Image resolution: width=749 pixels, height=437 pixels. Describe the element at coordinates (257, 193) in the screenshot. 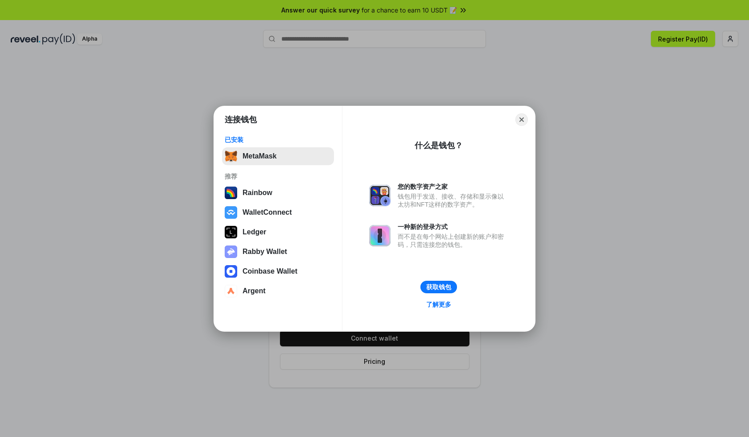

I see `div: Rainbow` at that location.